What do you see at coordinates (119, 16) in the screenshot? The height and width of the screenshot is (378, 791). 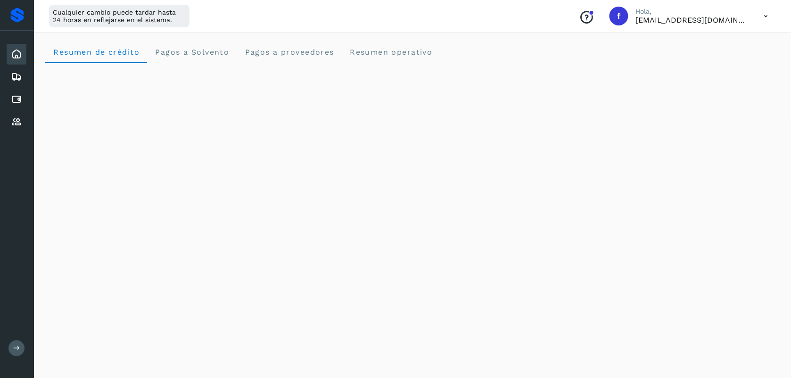 I see `div: Cualquier cambio puede tardar hasta 24 horas en reflejarse en el sistema.` at bounding box center [119, 16].